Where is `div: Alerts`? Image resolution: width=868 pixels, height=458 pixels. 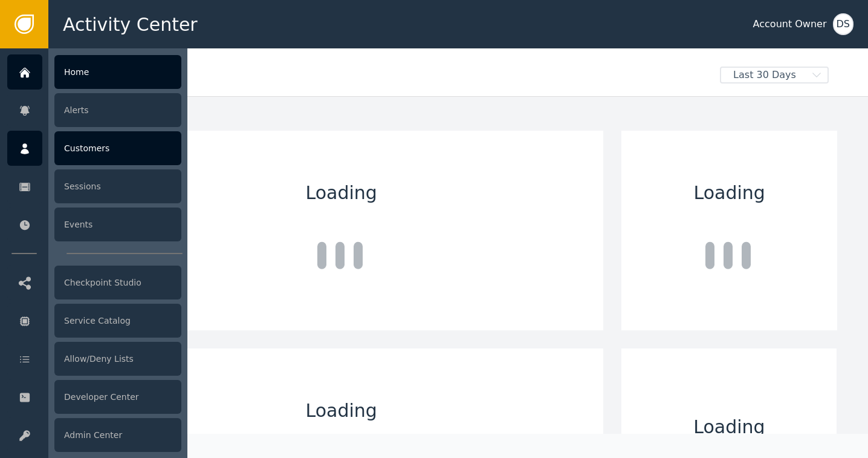 div: Alerts is located at coordinates (118, 110).